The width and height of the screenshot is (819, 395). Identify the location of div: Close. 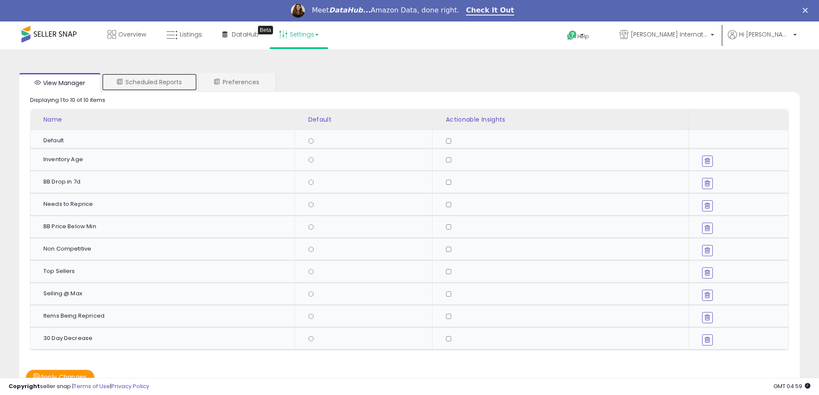
(807, 10).